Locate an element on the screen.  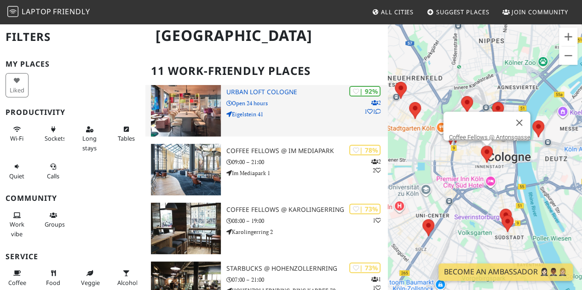
a: URBAN LOFT Cologne | 92% 211 URBAN LOFT Cologne Open 24 hours Eigelstein 41 is located at coordinates (266, 111).